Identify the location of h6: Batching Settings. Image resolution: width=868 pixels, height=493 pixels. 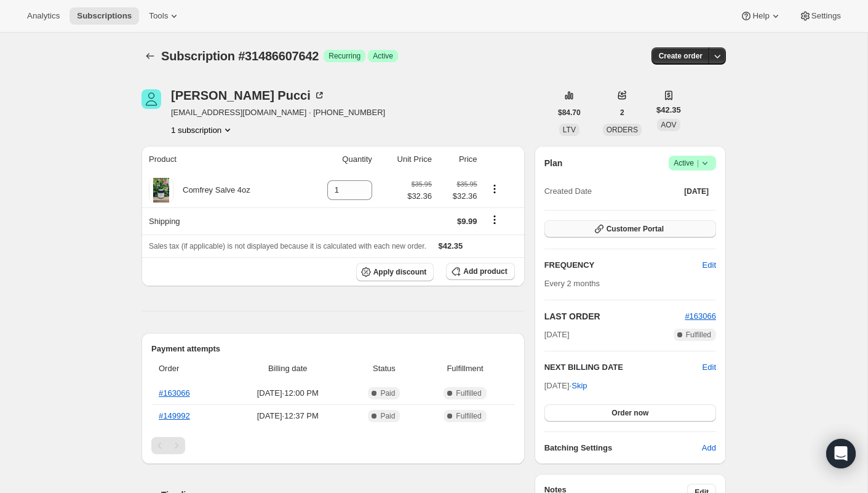
(623, 448).